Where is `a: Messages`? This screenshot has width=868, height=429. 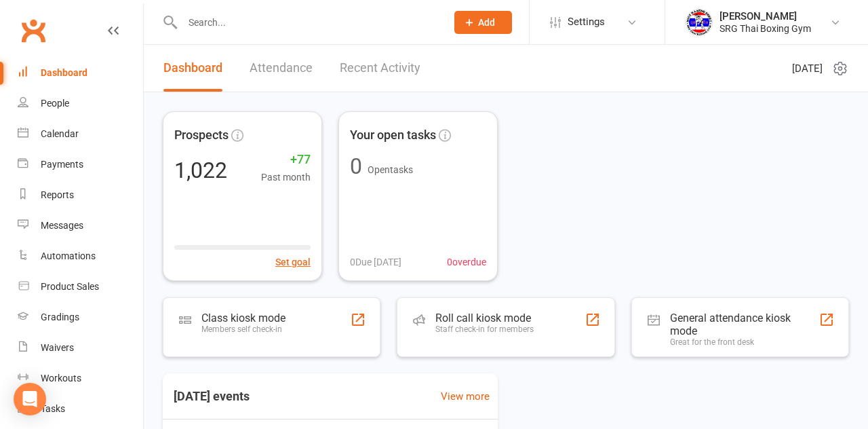 a: Messages is located at coordinates (80, 225).